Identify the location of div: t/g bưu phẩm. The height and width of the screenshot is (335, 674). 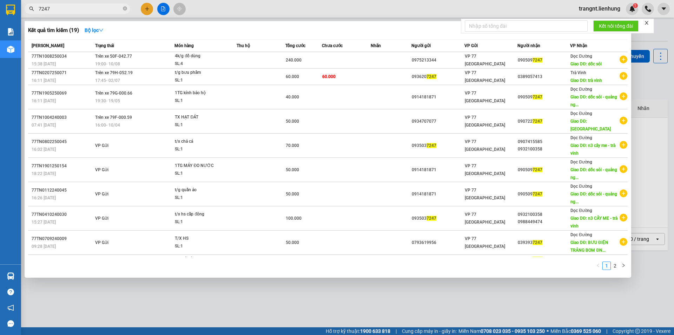
(201, 73).